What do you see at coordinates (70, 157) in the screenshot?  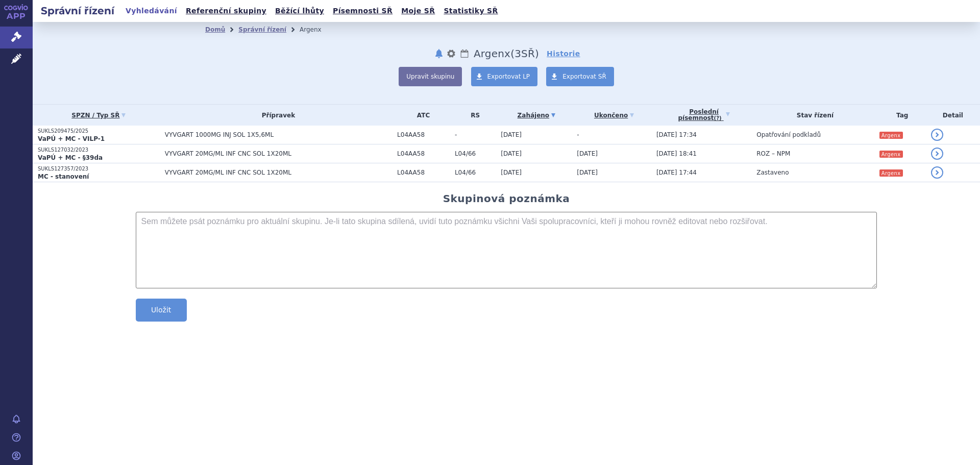 I see `strong: VaPÚ + MC - §39da` at bounding box center [70, 157].